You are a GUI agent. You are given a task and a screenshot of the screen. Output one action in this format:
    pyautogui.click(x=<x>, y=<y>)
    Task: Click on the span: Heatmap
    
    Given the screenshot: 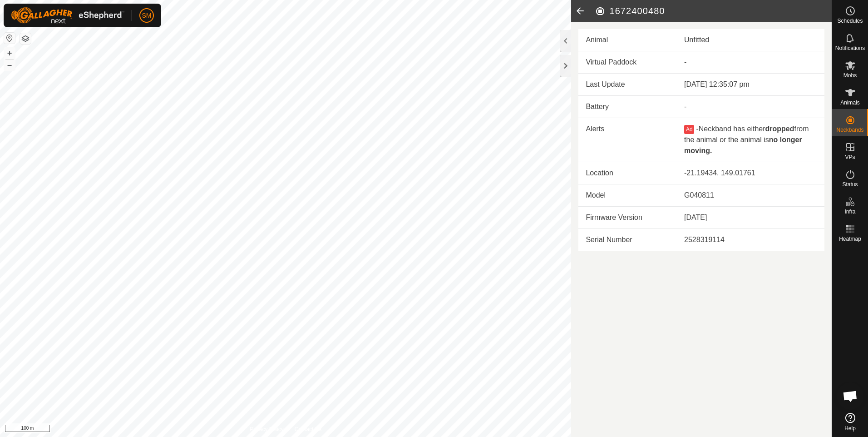 What is the action you would take?
    pyautogui.click(x=850, y=239)
    